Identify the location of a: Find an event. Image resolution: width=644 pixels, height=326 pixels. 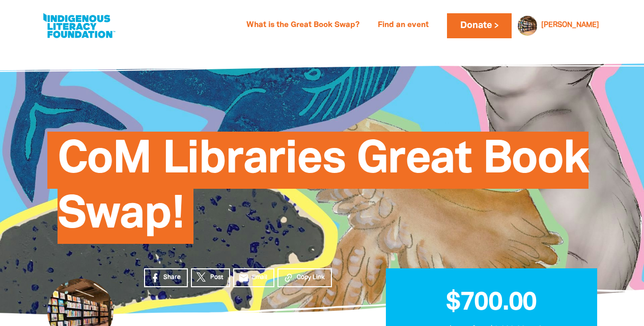
(404, 26).